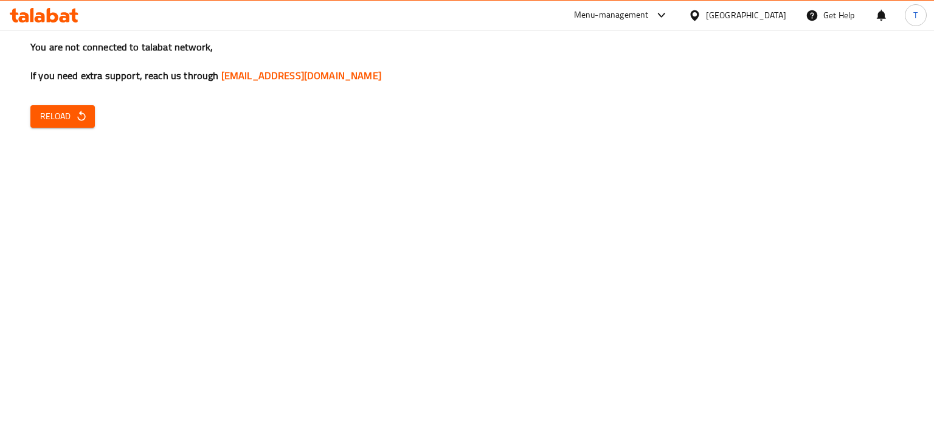 The image size is (934, 444). What do you see at coordinates (63, 116) in the screenshot?
I see `span: Reload` at bounding box center [63, 116].